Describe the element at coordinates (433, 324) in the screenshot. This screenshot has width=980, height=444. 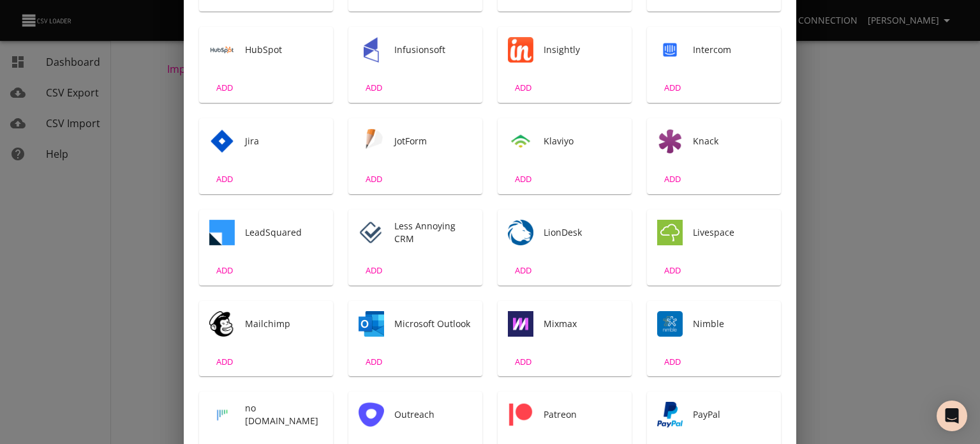
I see `span: Microsoft Outlook` at that location.